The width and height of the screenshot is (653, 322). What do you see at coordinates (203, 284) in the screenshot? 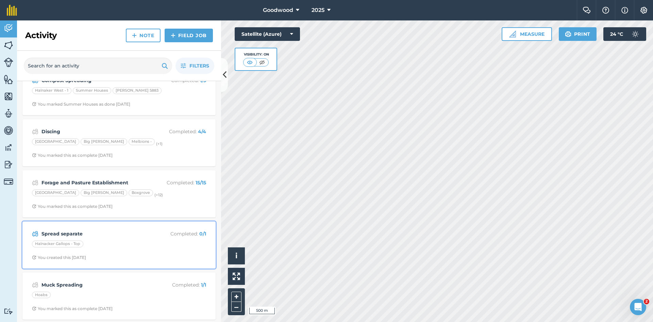
I see `strong: 1 / 1` at bounding box center [203, 284].